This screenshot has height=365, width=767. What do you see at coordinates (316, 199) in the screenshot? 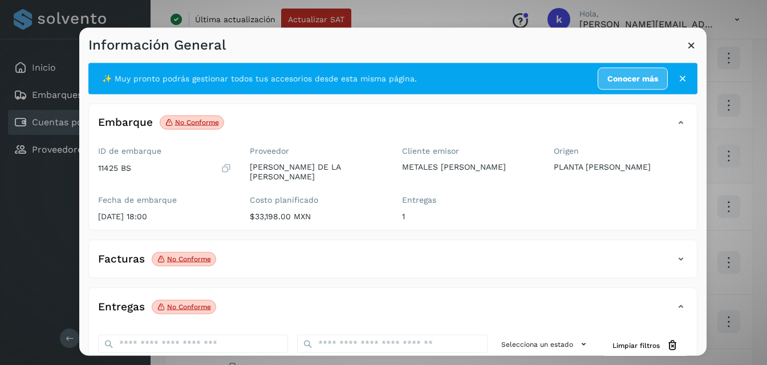
I see `label: Costo planificado` at bounding box center [316, 199].